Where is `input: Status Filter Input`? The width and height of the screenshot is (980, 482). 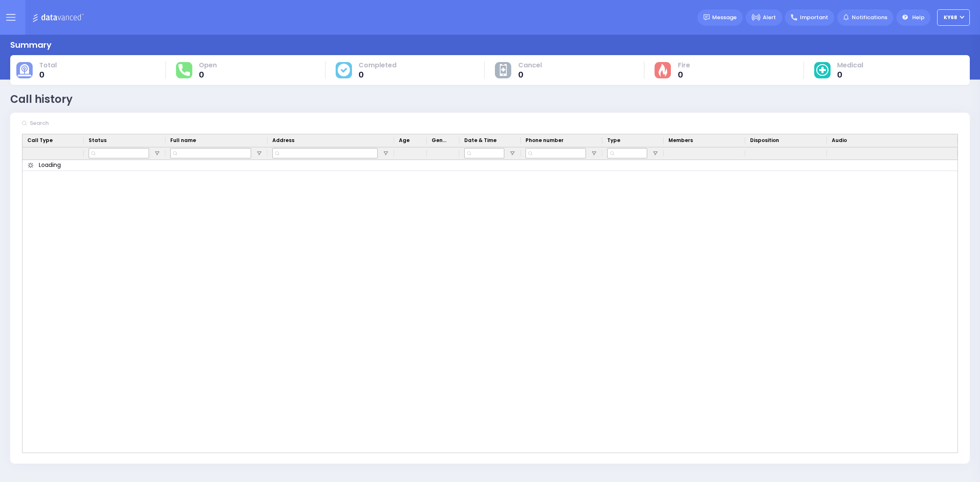 input: Status Filter Input is located at coordinates (119, 153).